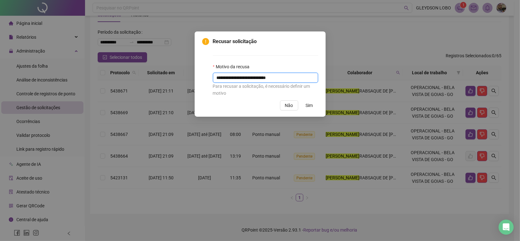 The height and width of the screenshot is (241, 520). Describe the element at coordinates (233, 67) in the screenshot. I see `label: Motivo da recusa` at that location.